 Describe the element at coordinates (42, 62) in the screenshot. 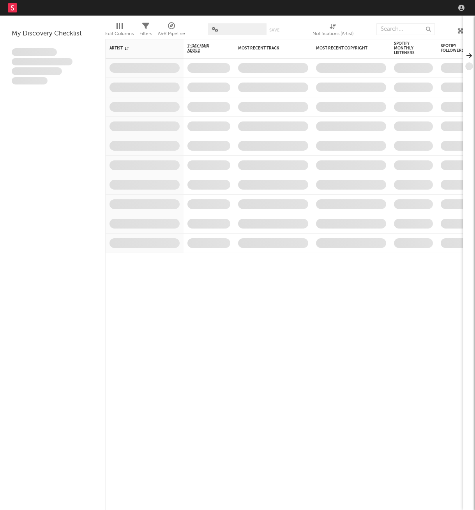

I see `span: Integer aliquet in purus et` at that location.